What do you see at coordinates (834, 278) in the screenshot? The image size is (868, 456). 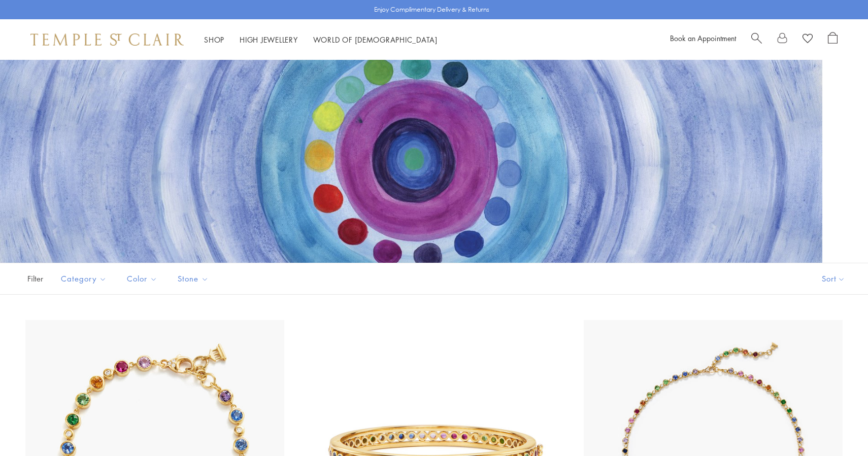 I see `button: Show sort by` at bounding box center [834, 278].